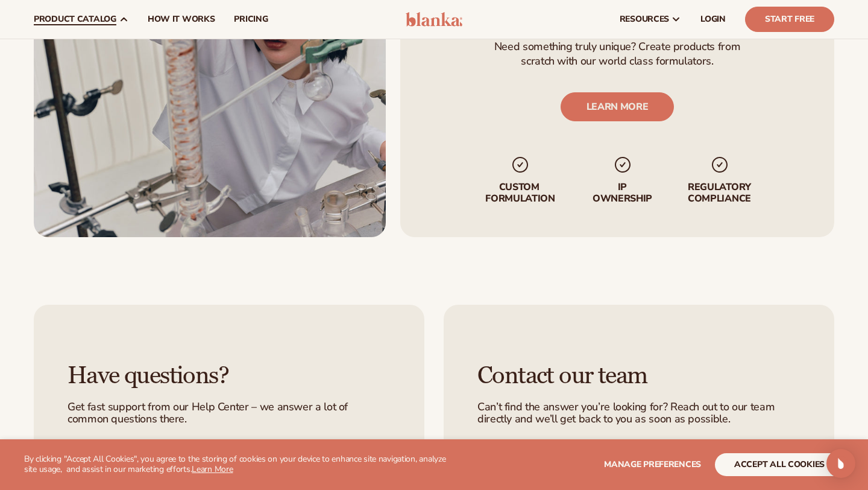  I want to click on p: IP Ownership, so click(622, 193).